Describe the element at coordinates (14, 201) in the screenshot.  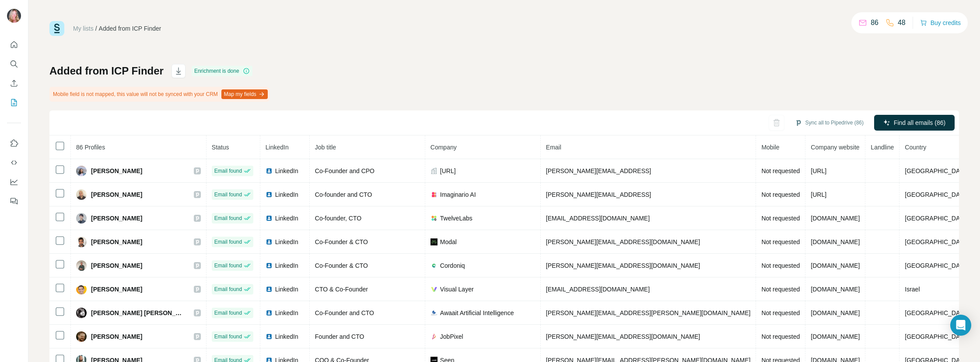
I see `button: Feedback` at that location.